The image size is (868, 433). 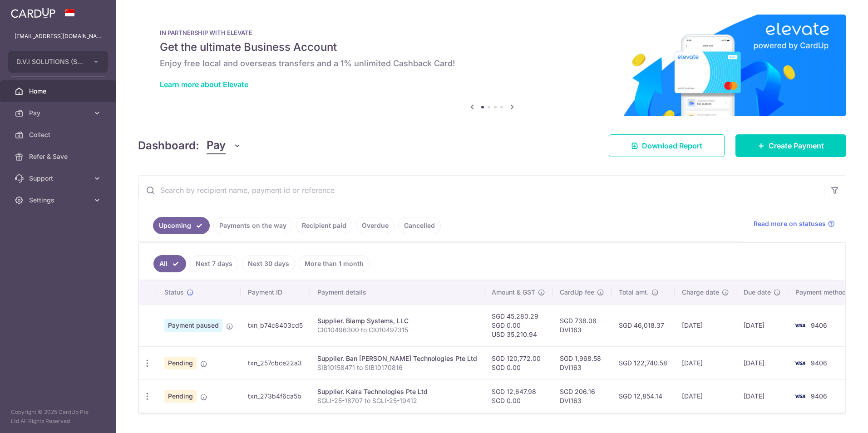 What do you see at coordinates (492, 47) in the screenshot?
I see `h5: Get the ultimate Business Account` at bounding box center [492, 47].